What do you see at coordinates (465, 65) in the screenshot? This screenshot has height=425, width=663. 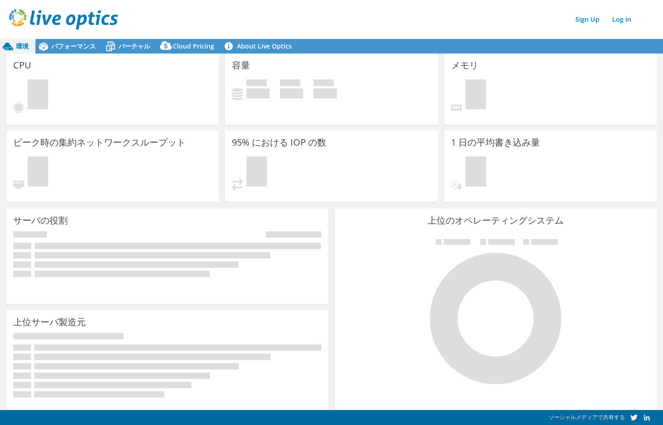 I see `h3: メモリ` at bounding box center [465, 65].